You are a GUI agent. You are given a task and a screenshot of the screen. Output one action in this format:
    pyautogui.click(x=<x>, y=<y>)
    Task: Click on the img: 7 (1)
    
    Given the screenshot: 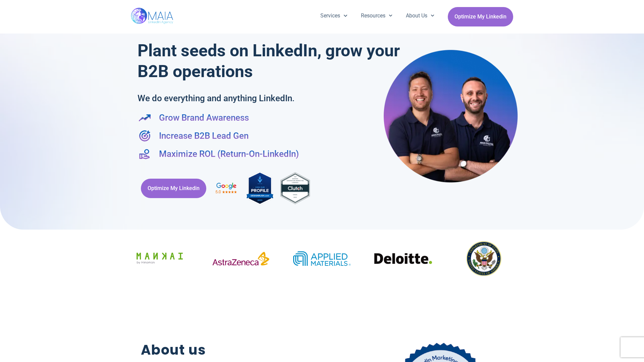 What is the action you would take?
    pyautogui.click(x=160, y=259)
    